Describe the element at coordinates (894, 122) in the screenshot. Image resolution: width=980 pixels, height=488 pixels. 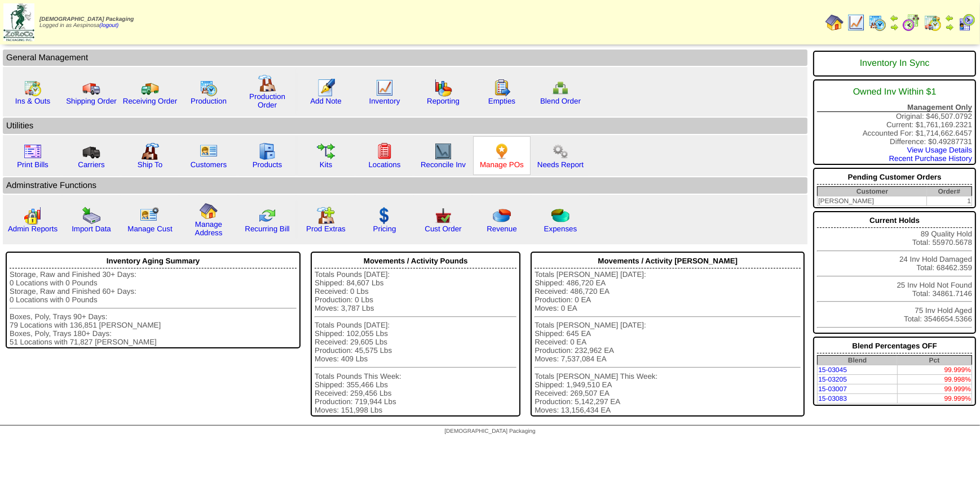
I see `div: Original: $46,507.0792 Current: $1,761,169.2321 Accounted For: $1,714,662.6457 Difference: $0.492...` at that location.